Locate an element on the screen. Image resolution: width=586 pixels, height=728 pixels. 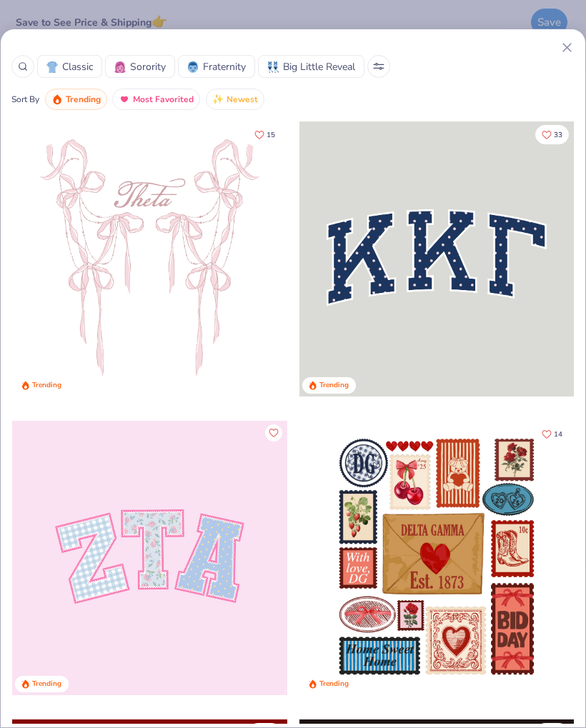
button: Big Little RevealBig Little Reveal is located at coordinates (311, 67).